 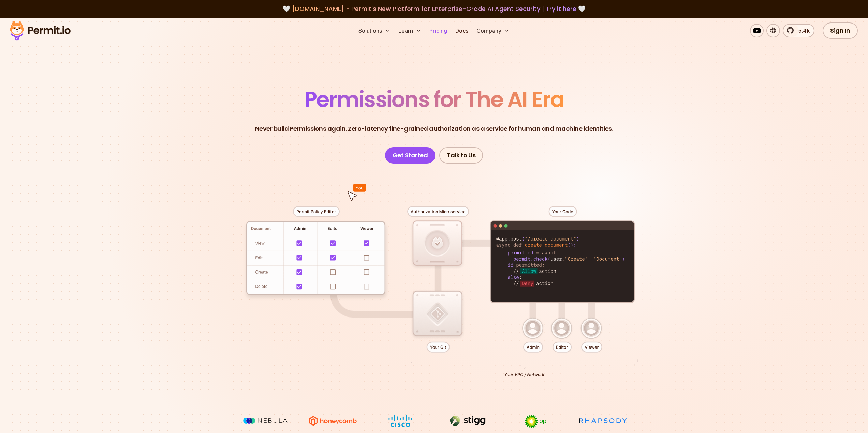 What do you see at coordinates (438, 31) in the screenshot?
I see `a: Pricing` at bounding box center [438, 31].